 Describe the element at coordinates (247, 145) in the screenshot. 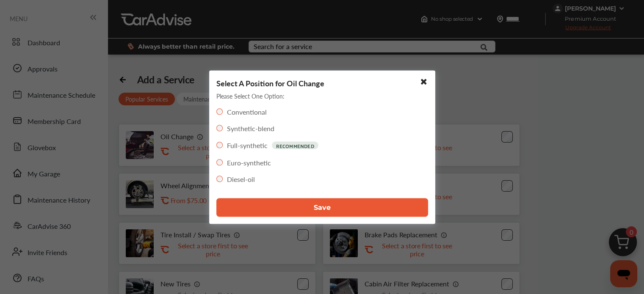

I see `label: Full-synthetic` at that location.